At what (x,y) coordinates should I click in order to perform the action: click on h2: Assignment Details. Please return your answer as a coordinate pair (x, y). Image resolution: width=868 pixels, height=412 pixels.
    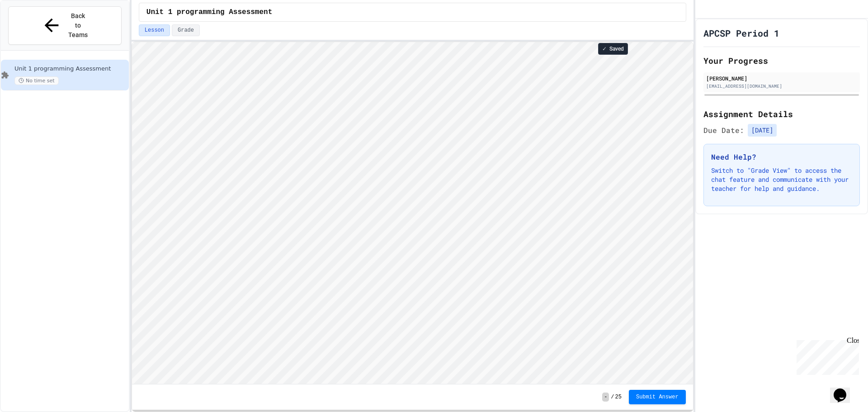
    Looking at the image, I should click on (782, 114).